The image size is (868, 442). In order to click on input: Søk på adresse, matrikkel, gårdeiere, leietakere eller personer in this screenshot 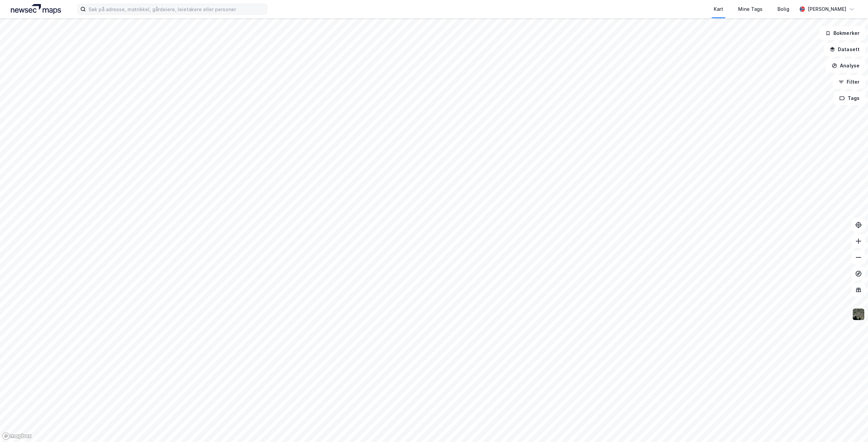, I will do `click(177, 9)`.